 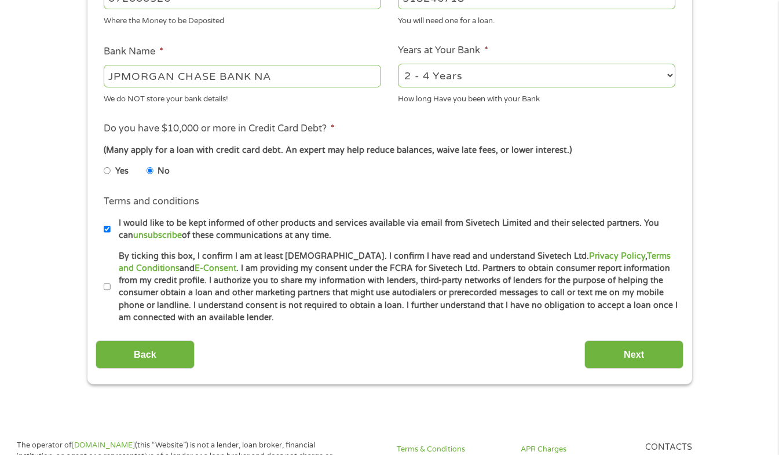 What do you see at coordinates (145, 355) in the screenshot?
I see `input: Back` at bounding box center [145, 355].